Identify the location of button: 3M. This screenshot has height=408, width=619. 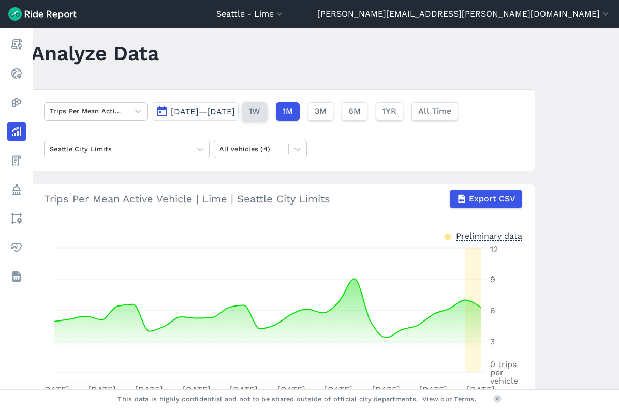
(320, 111).